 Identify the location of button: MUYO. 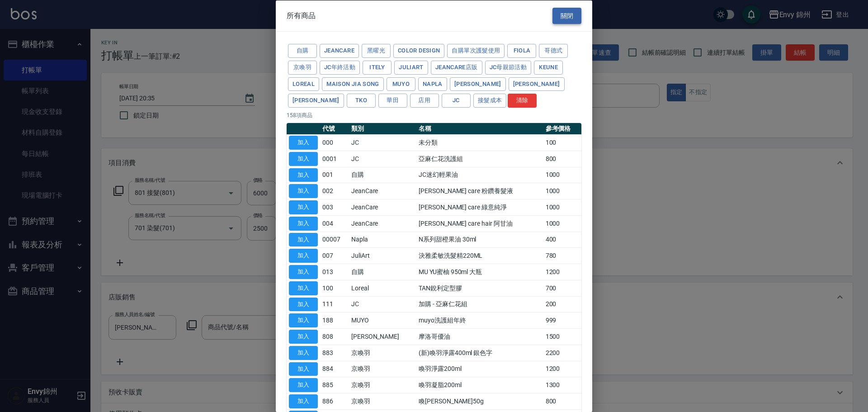
(401, 84).